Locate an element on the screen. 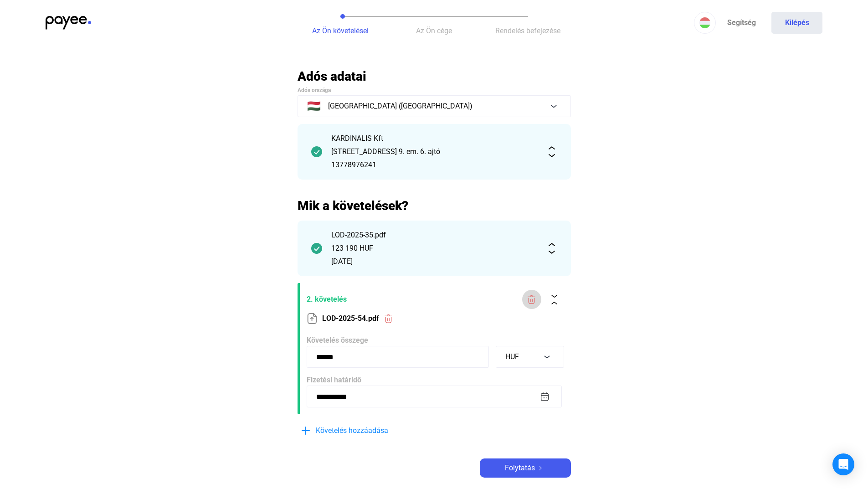 This screenshot has width=868, height=489. button: plus-blueKövetelés hozzáadása is located at coordinates (366, 431).